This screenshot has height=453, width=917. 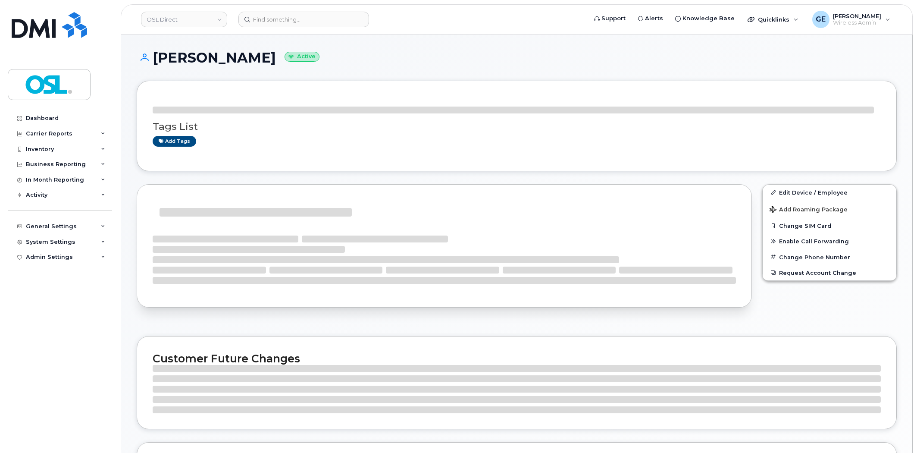 I want to click on h3: Tags List, so click(x=517, y=126).